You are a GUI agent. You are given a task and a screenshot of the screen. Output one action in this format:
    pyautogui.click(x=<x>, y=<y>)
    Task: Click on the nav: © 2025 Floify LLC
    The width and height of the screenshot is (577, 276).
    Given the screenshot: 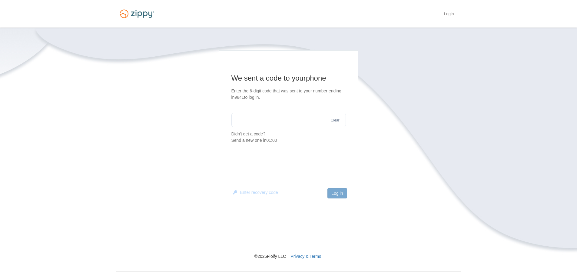 What is the action you would take?
    pyautogui.click(x=289, y=241)
    